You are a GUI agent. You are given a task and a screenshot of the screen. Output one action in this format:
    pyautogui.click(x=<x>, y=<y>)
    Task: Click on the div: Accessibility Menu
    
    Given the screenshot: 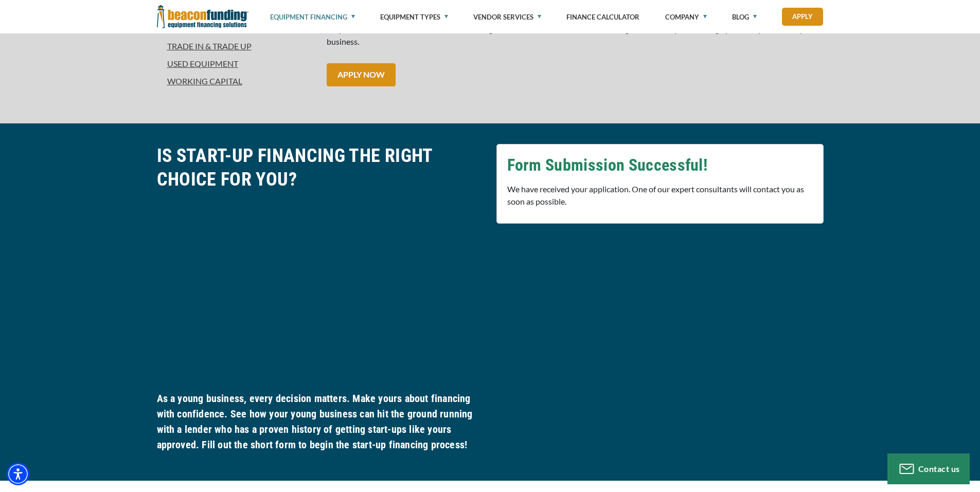 What is the action you would take?
    pyautogui.click(x=18, y=475)
    